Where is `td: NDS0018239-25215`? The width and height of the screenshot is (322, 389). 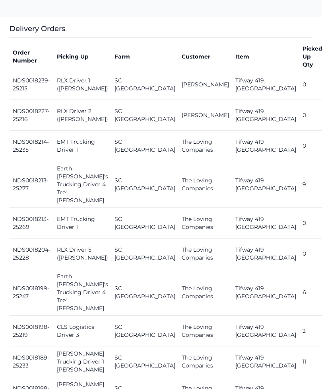 td: NDS0018239-25215 is located at coordinates (31, 85).